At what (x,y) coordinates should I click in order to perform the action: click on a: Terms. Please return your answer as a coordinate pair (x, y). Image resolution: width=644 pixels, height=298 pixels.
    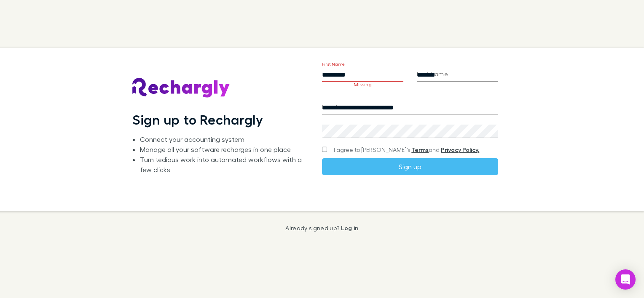
    Looking at the image, I should click on (420, 149).